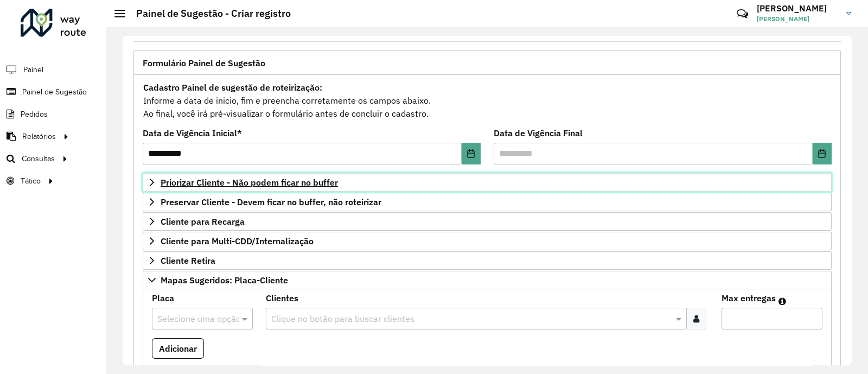 The width and height of the screenshot is (868, 374). I want to click on a: Preservar Cliente - Devem ficar no buffer, não roteirizar, so click(487, 202).